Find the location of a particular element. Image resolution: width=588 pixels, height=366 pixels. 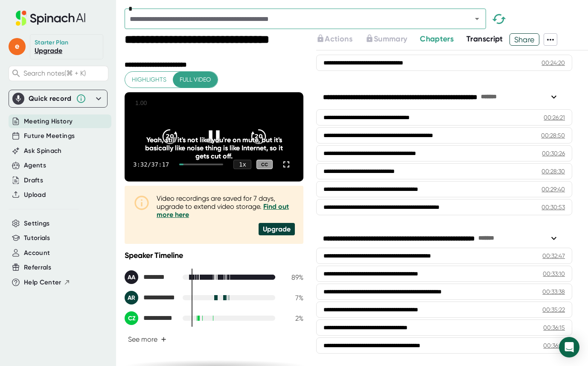

div: Speaker Timeline is located at coordinates (214, 255).